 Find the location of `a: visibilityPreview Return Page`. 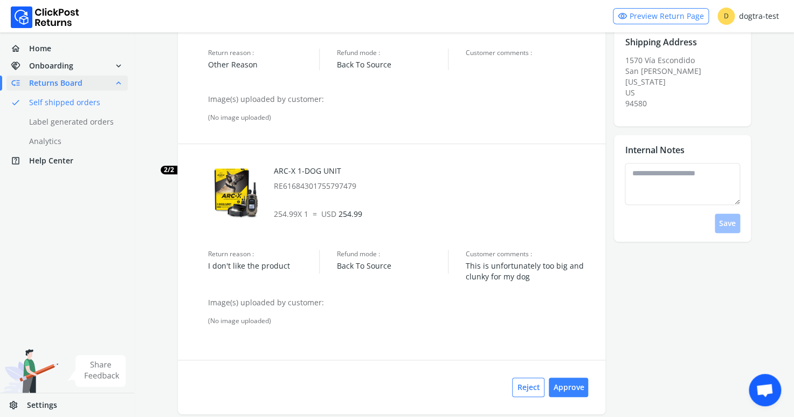

a: visibilityPreview Return Page is located at coordinates (661, 16).